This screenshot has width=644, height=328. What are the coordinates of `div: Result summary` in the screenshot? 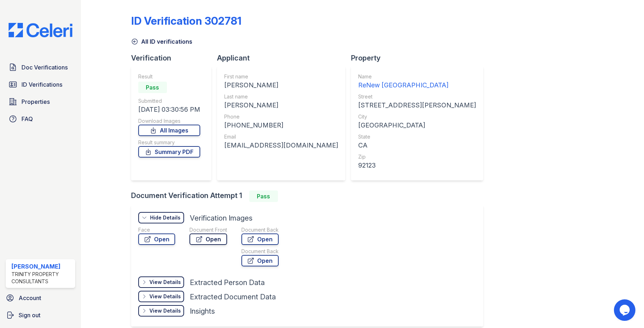 It's located at (169, 143).